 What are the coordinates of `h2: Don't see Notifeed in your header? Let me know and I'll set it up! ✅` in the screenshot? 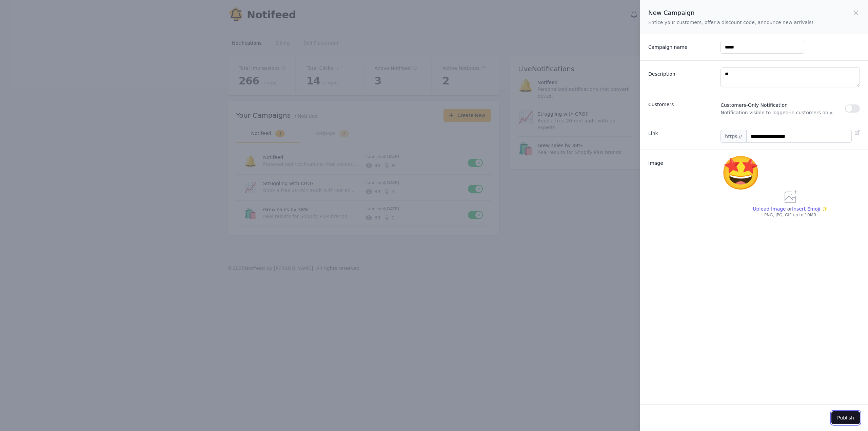 It's located at (68, 61).